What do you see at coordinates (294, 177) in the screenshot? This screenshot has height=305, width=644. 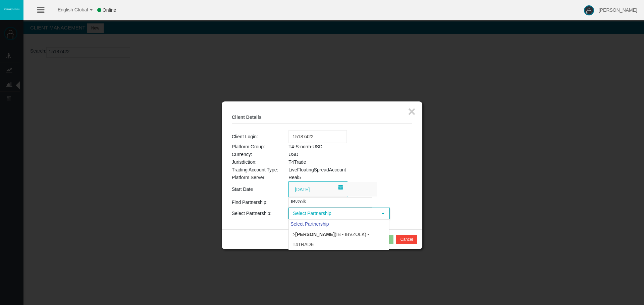 I see `span: Real5` at bounding box center [294, 177].